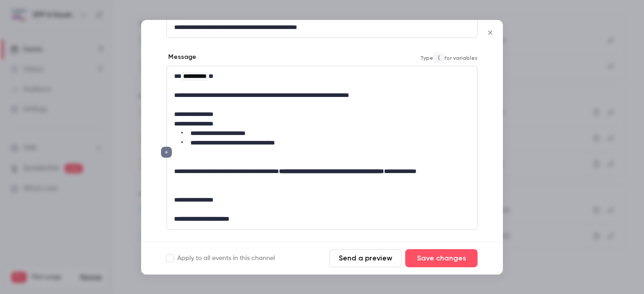  Describe the element at coordinates (221, 258) in the screenshot. I see `label: Apply to all events in this channel` at that location.